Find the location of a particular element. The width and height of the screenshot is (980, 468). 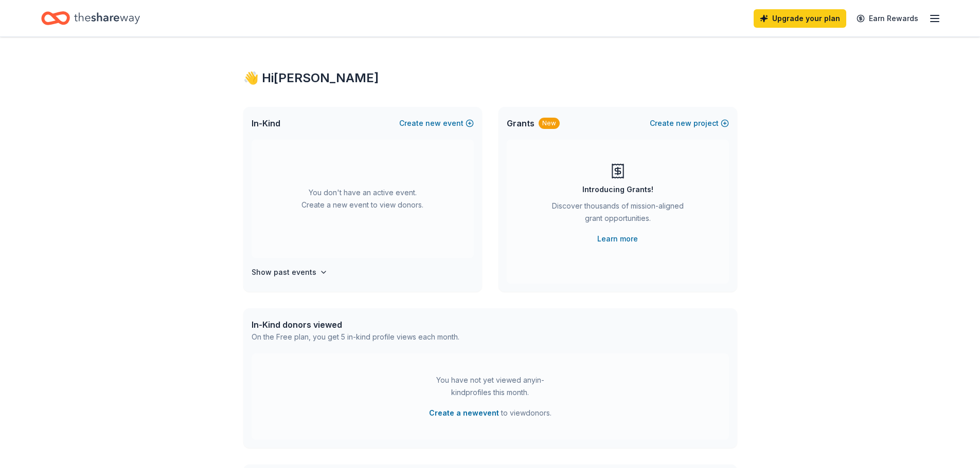

button: Createnewproject is located at coordinates (689, 123).